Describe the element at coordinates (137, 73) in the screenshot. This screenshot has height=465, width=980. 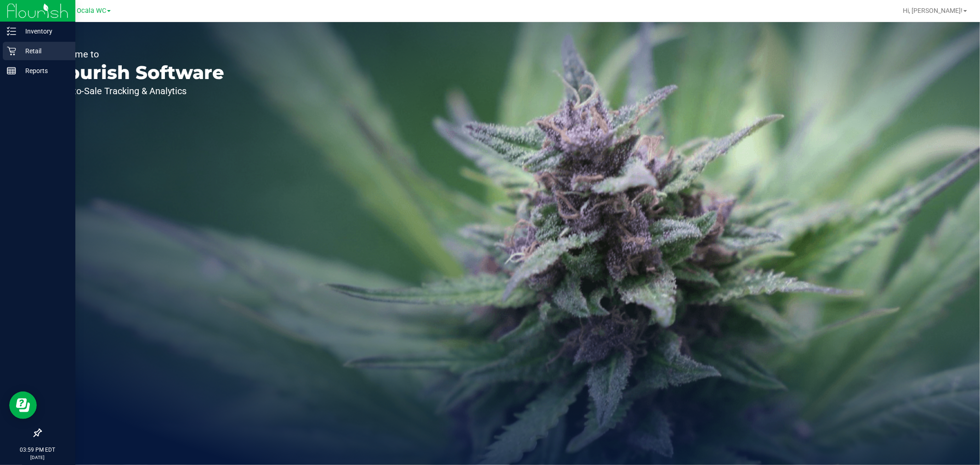
I see `p: Flourish Software` at that location.